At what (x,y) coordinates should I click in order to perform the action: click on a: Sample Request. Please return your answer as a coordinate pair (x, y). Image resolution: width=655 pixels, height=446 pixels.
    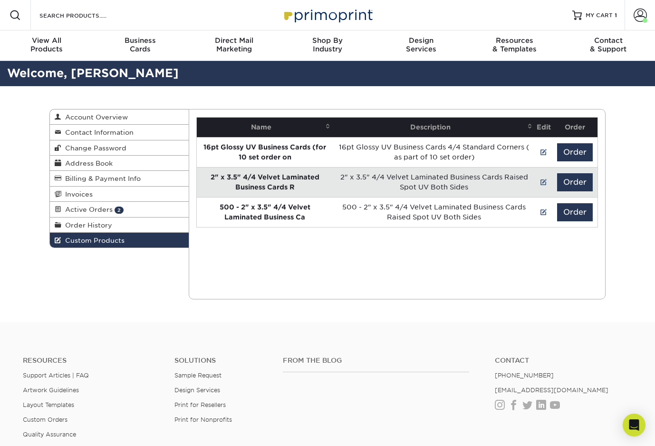
    Looking at the image, I should click on (198, 375).